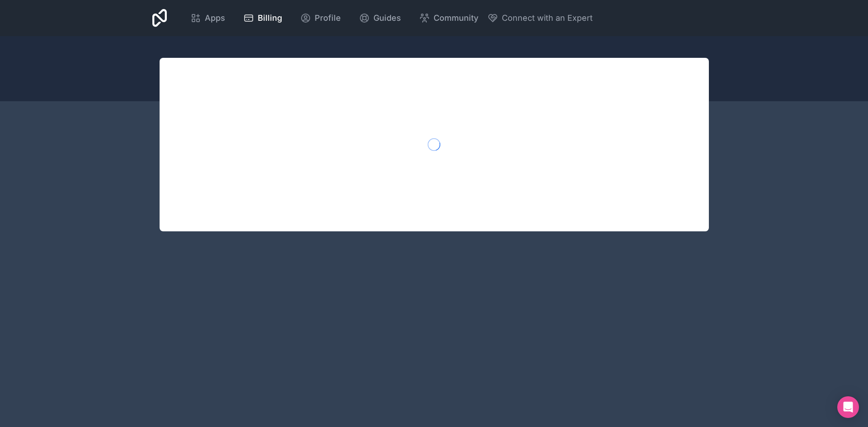 The width and height of the screenshot is (868, 427). I want to click on a: Guides, so click(380, 18).